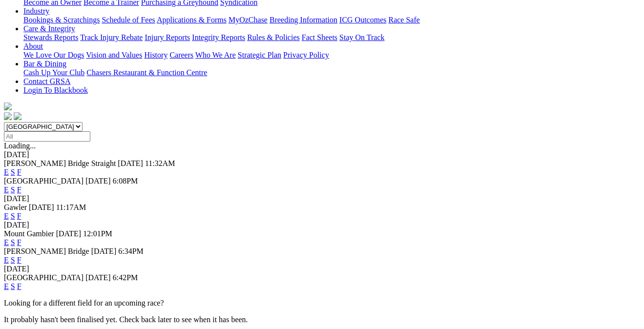  What do you see at coordinates (216, 55) in the screenshot?
I see `a: Who We Are` at bounding box center [216, 55].